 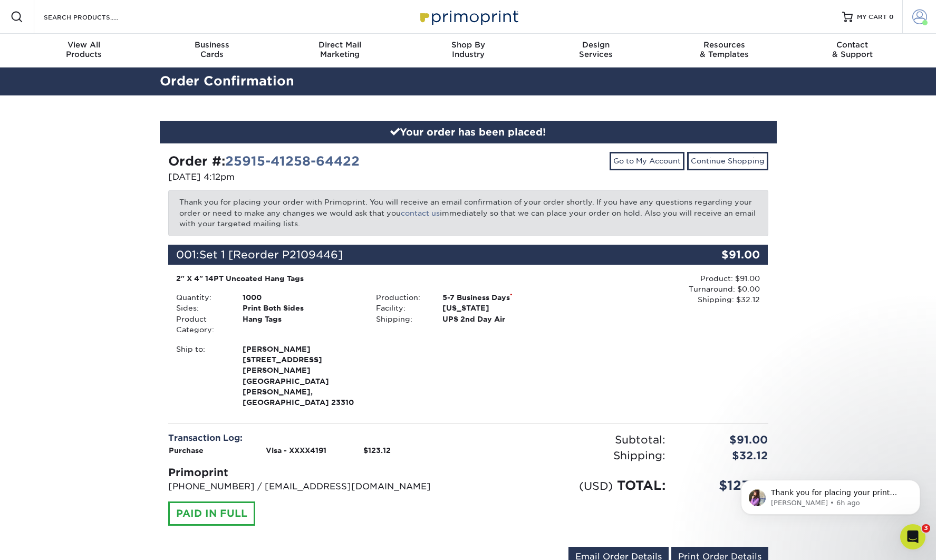 What do you see at coordinates (596, 49) in the screenshot?
I see `div: Services` at bounding box center [596, 49].